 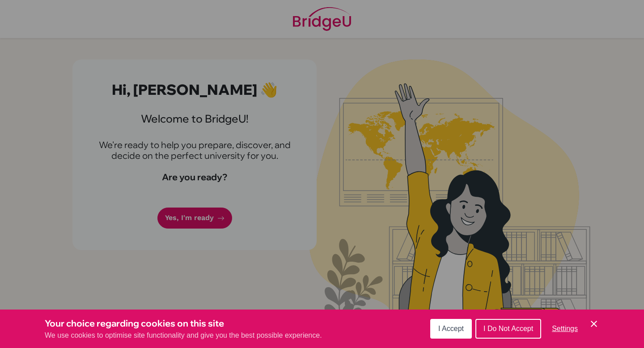 I want to click on h3: Your choice regarding cookies on this site, so click(x=183, y=323).